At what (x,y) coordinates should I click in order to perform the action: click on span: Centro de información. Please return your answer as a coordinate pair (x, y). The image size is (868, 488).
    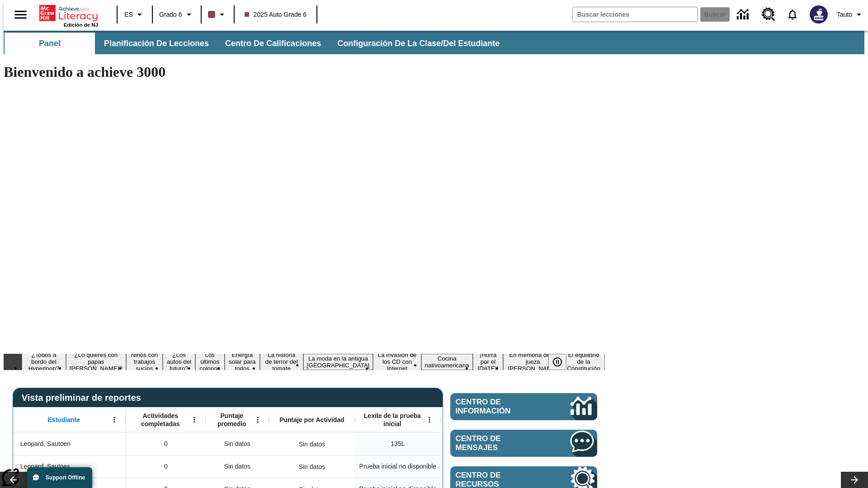
    Looking at the image, I should click on (498, 407).